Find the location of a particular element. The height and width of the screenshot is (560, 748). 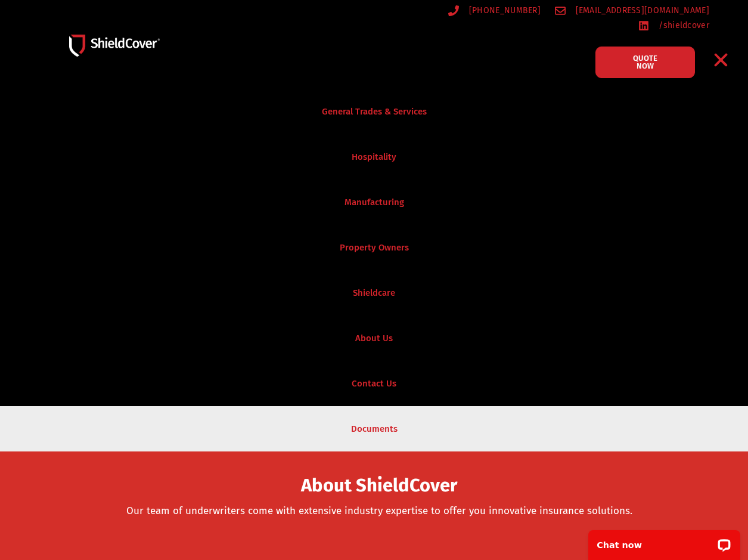

div: Menu Toggle is located at coordinates (721, 60).